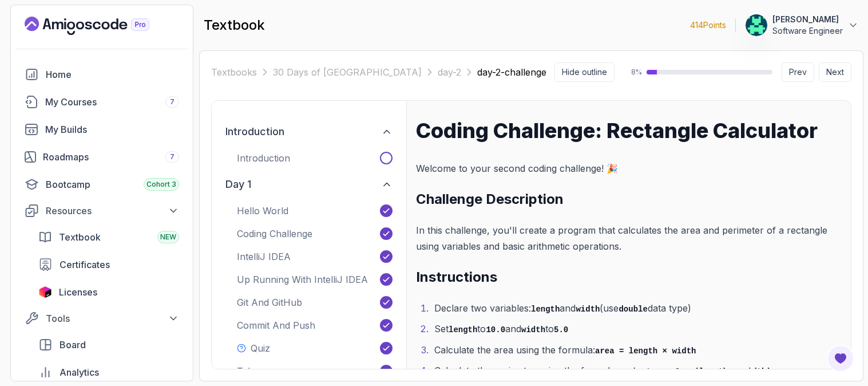 Image resolution: width=868 pixels, height=386 pixels. Describe the element at coordinates (109, 237) in the screenshot. I see `a: textbook` at that location.